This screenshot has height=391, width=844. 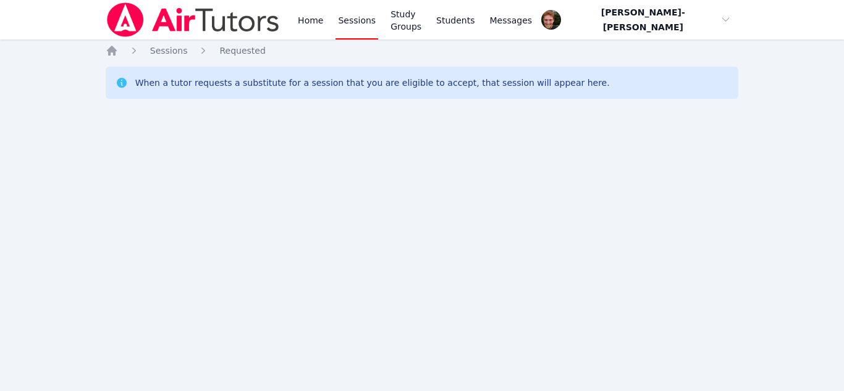 What do you see at coordinates (242, 51) in the screenshot?
I see `span: Requested` at bounding box center [242, 51].